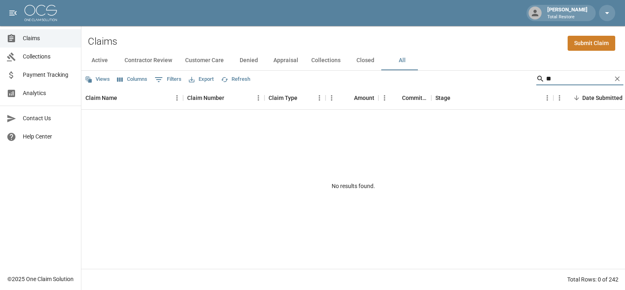 This screenshot has width=625, height=290. Describe the element at coordinates (97, 79) in the screenshot. I see `button: Views` at that location.